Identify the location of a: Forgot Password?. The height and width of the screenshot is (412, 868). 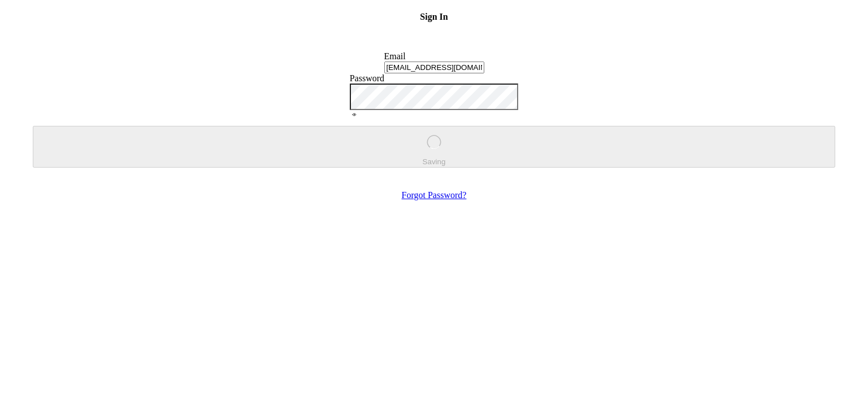
(434, 195).